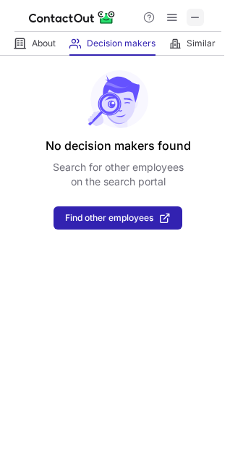  Describe the element at coordinates (201, 43) in the screenshot. I see `span: Similar` at that location.